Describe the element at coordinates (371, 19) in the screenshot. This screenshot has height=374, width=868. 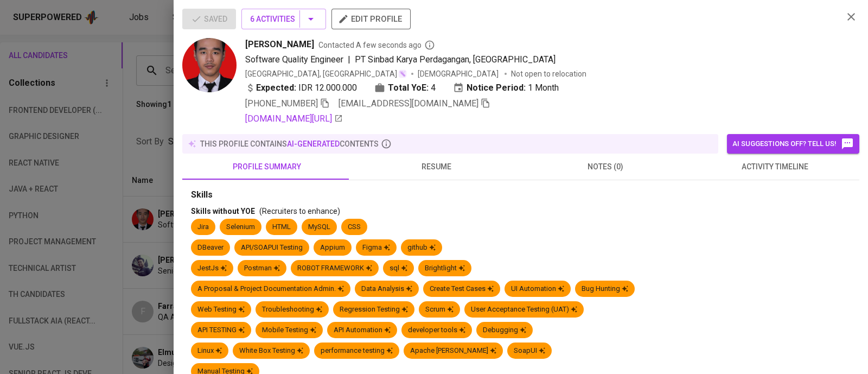
I see `button: edit profile` at that location.